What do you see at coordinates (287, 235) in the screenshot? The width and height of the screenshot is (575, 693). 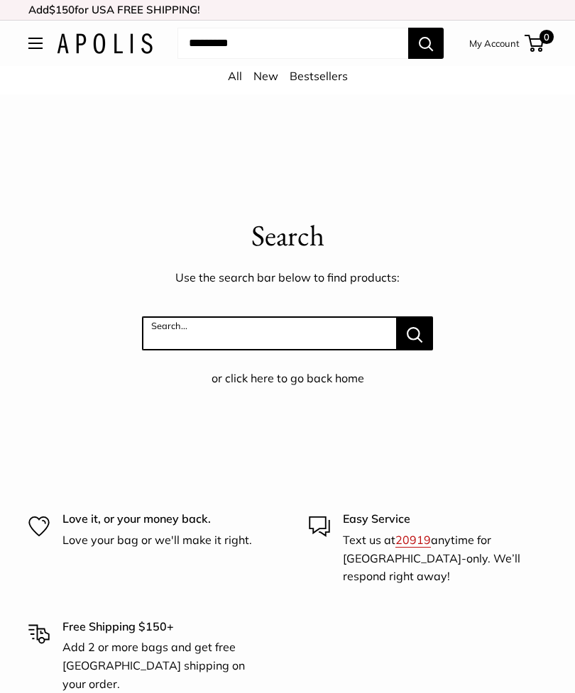 I see `p: Search` at bounding box center [287, 235].